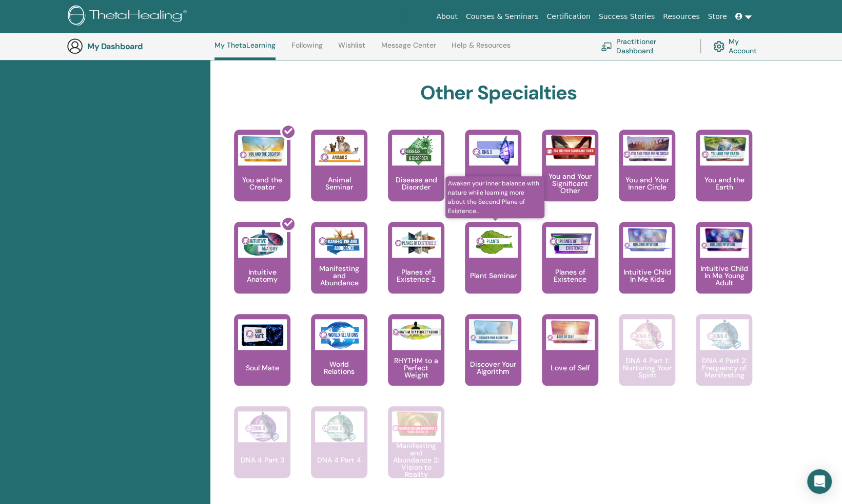 The height and width of the screenshot is (504, 842). I want to click on img: RHYTHM to a Perfect Weight, so click(416, 331).